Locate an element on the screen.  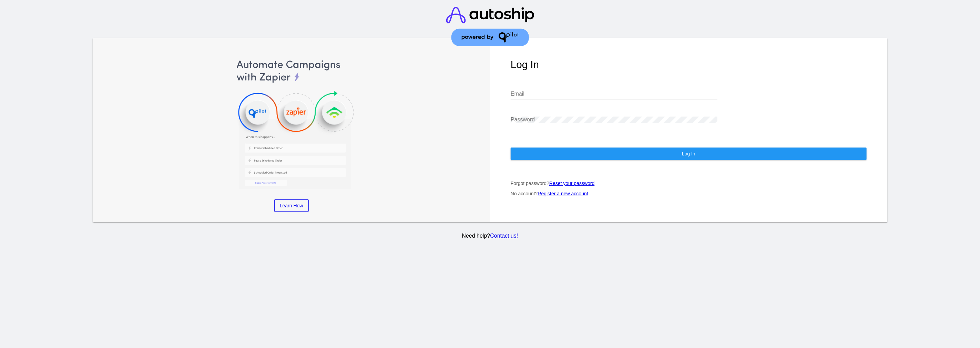
span: Log In is located at coordinates (689, 154).